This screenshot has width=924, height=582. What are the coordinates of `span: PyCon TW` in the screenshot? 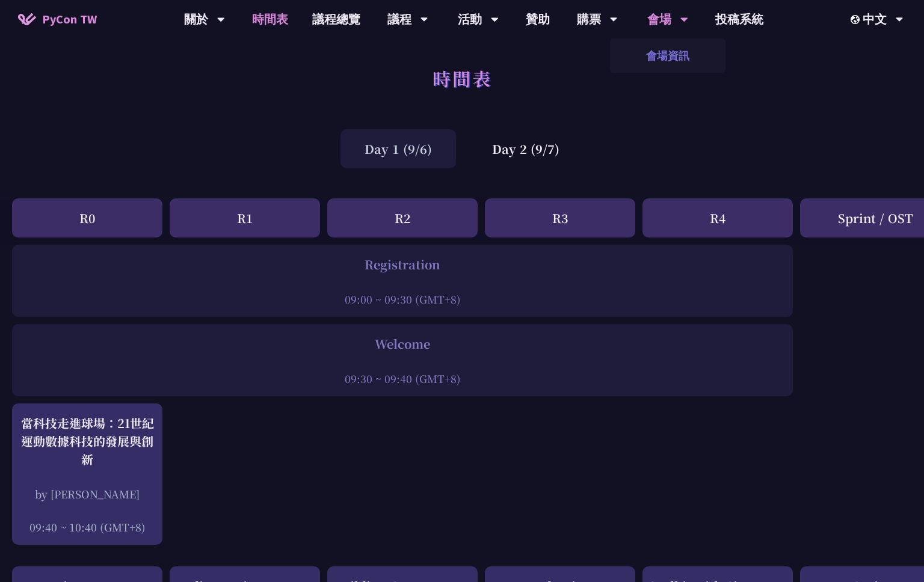 It's located at (69, 19).